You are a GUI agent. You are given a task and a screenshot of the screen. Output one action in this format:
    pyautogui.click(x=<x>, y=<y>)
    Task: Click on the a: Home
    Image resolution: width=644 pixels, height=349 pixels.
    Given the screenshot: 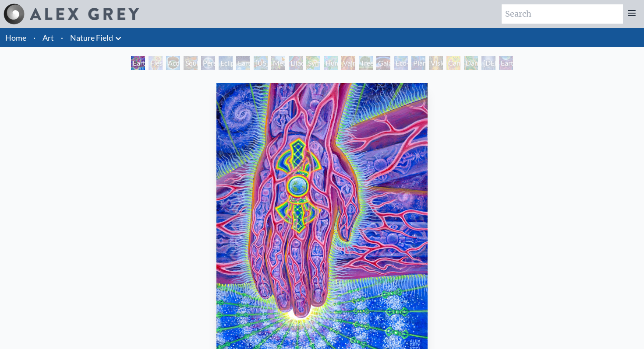 What is the action you would take?
    pyautogui.click(x=16, y=38)
    